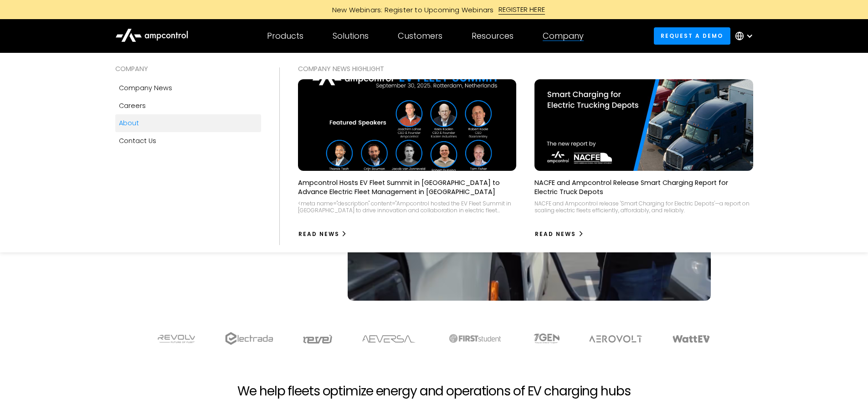 This screenshot has height=415, width=868. I want to click on div: New Webinars: Register to Upcoming Webinars, so click(410, 9).